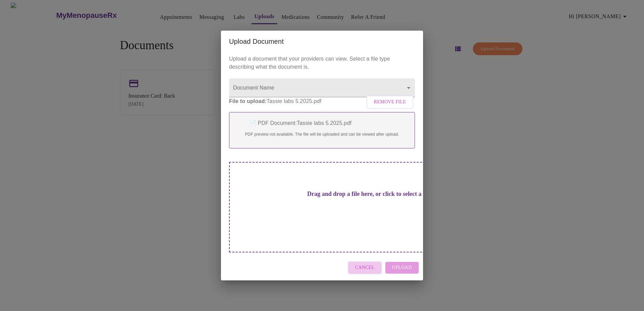 The width and height of the screenshot is (644, 311). I want to click on h3: Drag and drop a file here, or click to select a file, so click(369, 194).